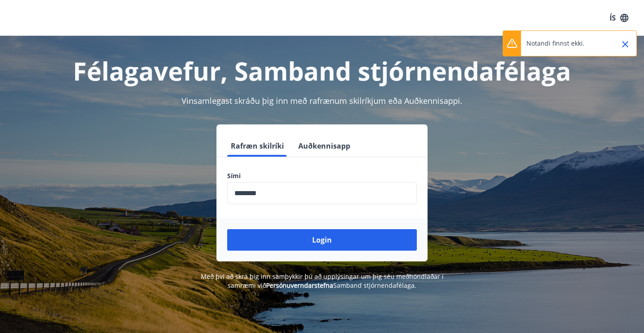  What do you see at coordinates (324, 146) in the screenshot?
I see `button: Auðkennisapp` at bounding box center [324, 146].